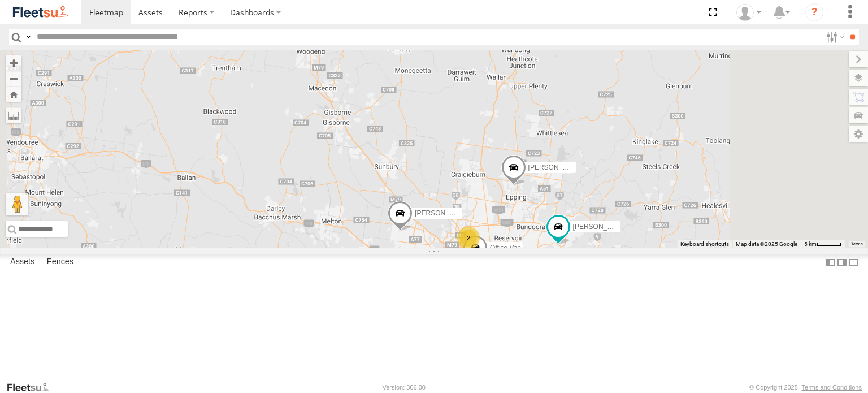  What do you see at coordinates (17, 204) in the screenshot?
I see `button: Drag Pegman onto the map to open Street View` at bounding box center [17, 204].